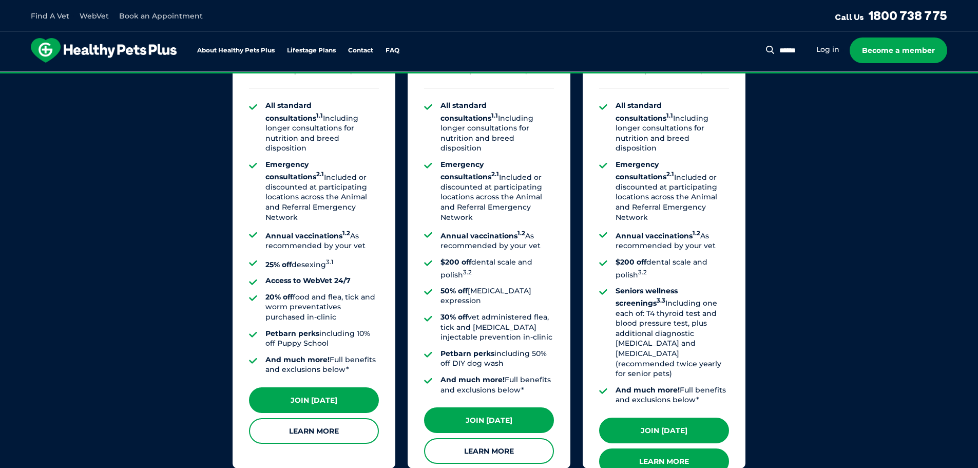 The width and height of the screenshot is (978, 468). What do you see at coordinates (322, 307) in the screenshot?
I see `li: food and flea, tick and worm preventatives purchased in-clinic` at bounding box center [322, 307].